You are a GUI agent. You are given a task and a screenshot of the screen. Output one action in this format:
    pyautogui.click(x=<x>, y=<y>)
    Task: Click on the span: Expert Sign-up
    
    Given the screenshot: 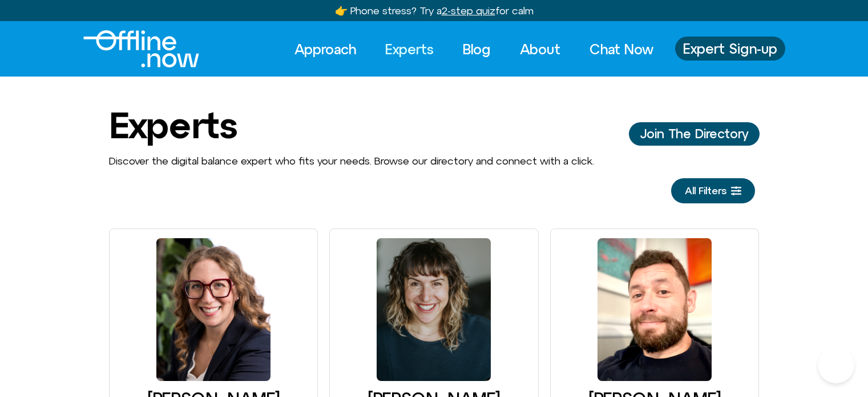 What is the action you would take?
    pyautogui.click(x=730, y=49)
    